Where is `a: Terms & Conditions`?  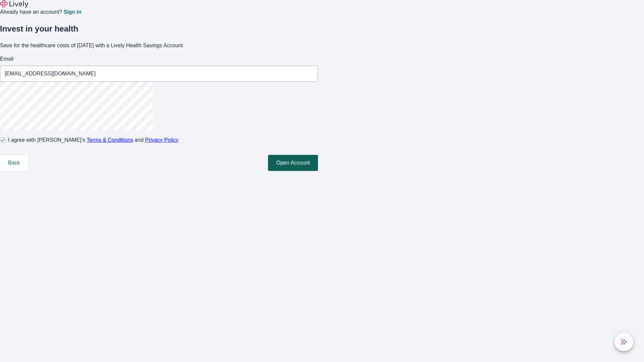 a: Terms & Conditions is located at coordinates (110, 140).